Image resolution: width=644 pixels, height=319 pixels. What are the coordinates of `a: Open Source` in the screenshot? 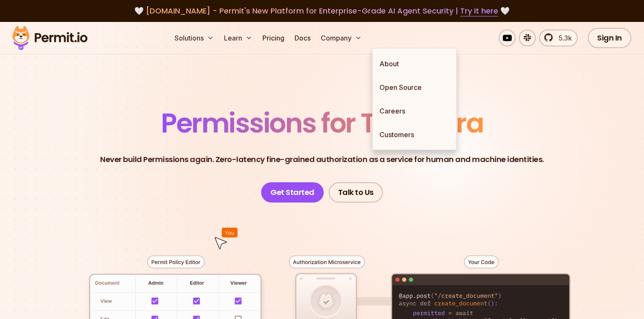 It's located at (414, 87).